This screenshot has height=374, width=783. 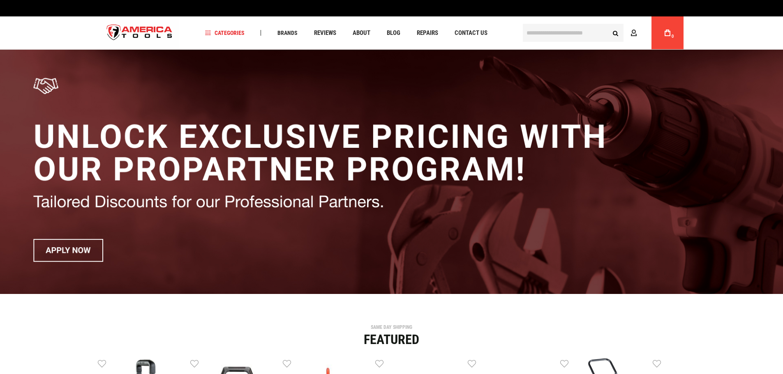 I want to click on span: Repairs, so click(x=428, y=33).